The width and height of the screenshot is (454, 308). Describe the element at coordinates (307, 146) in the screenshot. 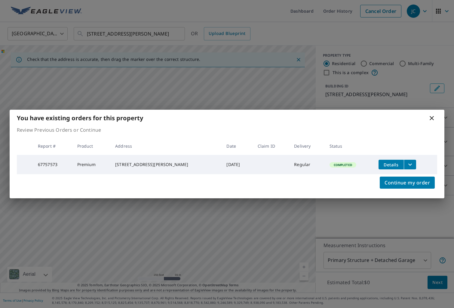

I see `th: Delivery` at that location.